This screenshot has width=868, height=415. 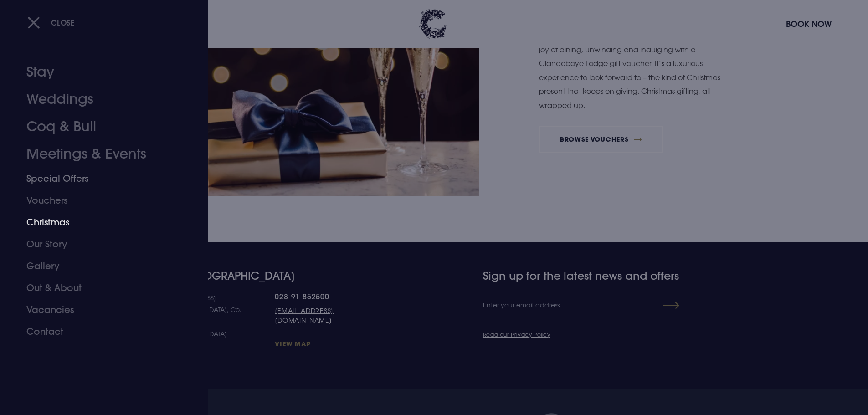 I want to click on button: Close, so click(x=51, y=23).